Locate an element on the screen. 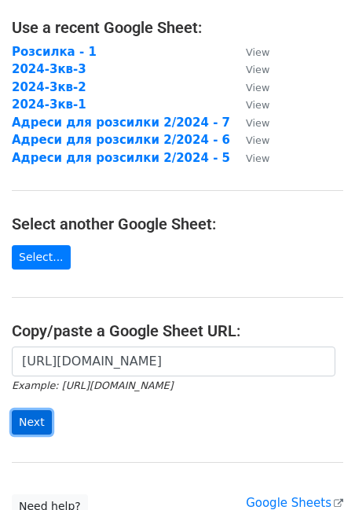 The image size is (355, 510). strong: 2024-3кв-1 is located at coordinates (49, 104).